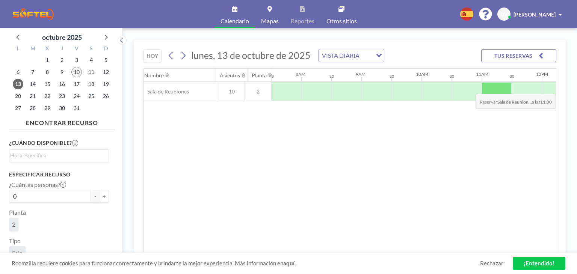 The width and height of the screenshot is (577, 274). Describe the element at coordinates (33, 96) in the screenshot. I see `span: martes, 21 de octubre de 2025` at that location.